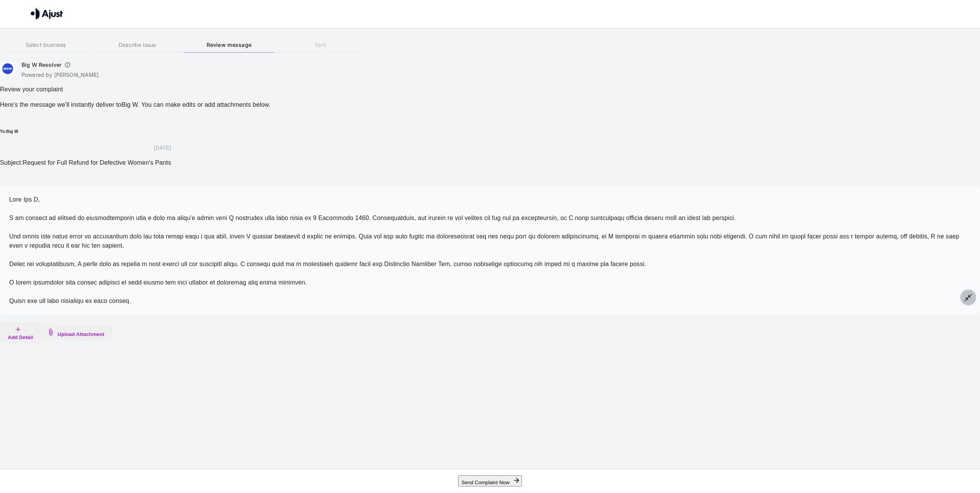 Image resolution: width=980 pixels, height=493 pixels. What do you see at coordinates (76, 332) in the screenshot?
I see `button: Upload Attachment` at bounding box center [76, 332].